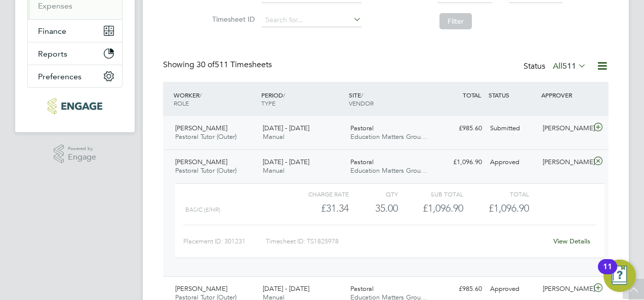 The width and height of the screenshot is (644, 300). I want to click on div: 11, so click(607, 273).